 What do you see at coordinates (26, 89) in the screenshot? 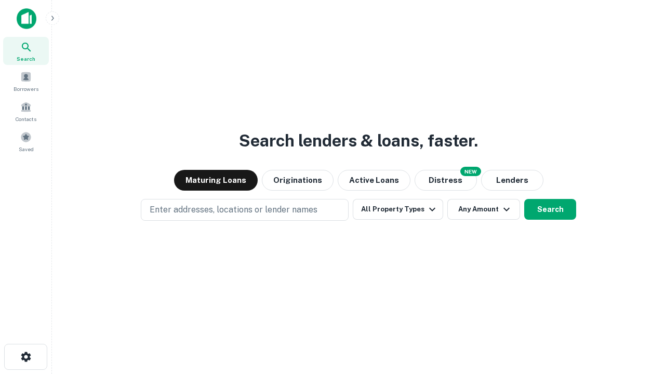
I see `span: Borrowers` at bounding box center [26, 89].